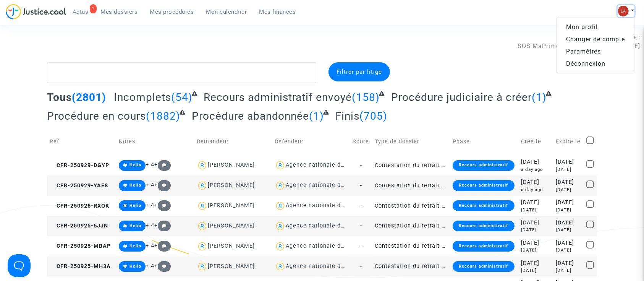  I want to click on span: Finis, so click(347, 116).